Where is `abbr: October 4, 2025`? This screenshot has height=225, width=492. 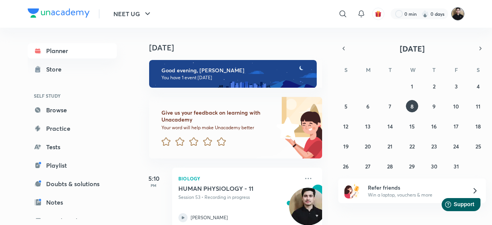 abbr: October 4, 2025 is located at coordinates (478, 86).